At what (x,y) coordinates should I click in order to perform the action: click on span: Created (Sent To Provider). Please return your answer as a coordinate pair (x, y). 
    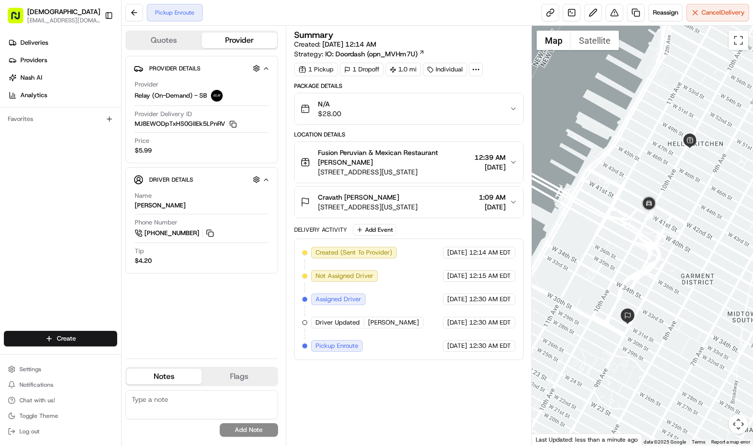
    Looking at the image, I should click on (354, 253).